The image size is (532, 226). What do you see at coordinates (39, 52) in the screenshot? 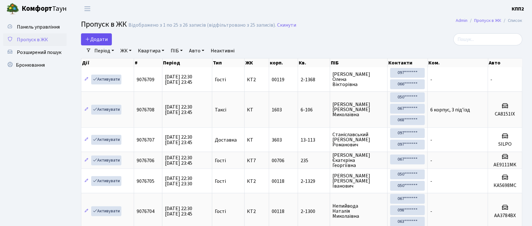
I see `span: Розширений пошук` at bounding box center [39, 52].